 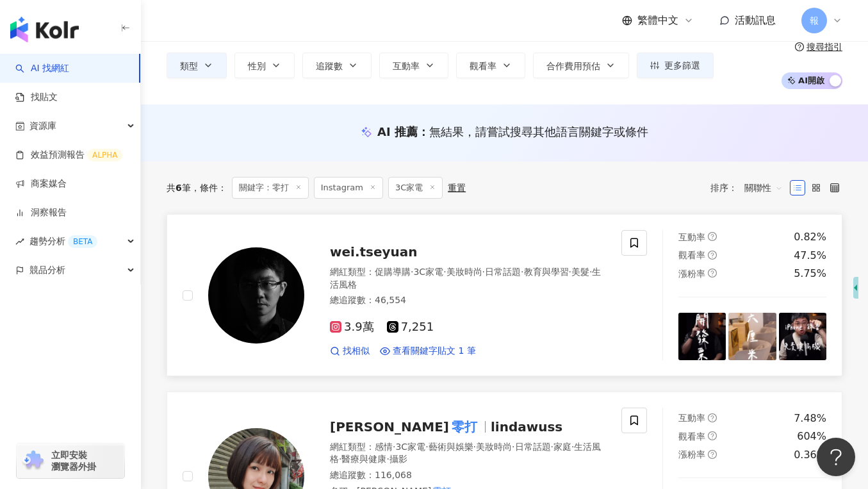 I want to click on a: KOL Avatarwei.tseyuan網紅類型：促購導購·3C家電·美妝時尚·日常話題·教育與學習·美髮·生活風格總追蹤數：46,5543.9萬7,251找相似查看關鍵字貼文 1 筆互動率q..., so click(x=504, y=295).